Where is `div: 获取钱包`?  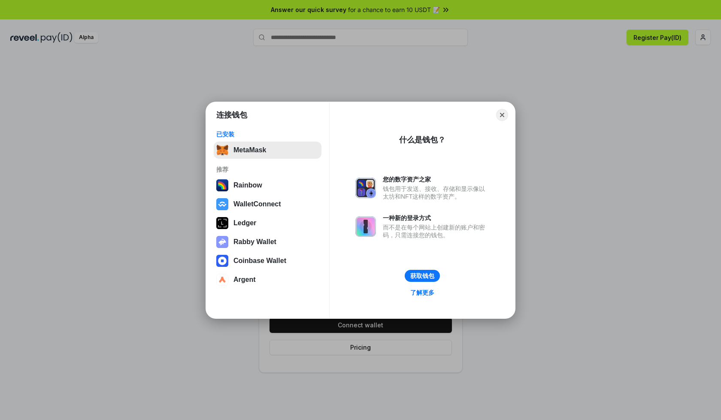 div: 获取钱包 is located at coordinates (422, 276).